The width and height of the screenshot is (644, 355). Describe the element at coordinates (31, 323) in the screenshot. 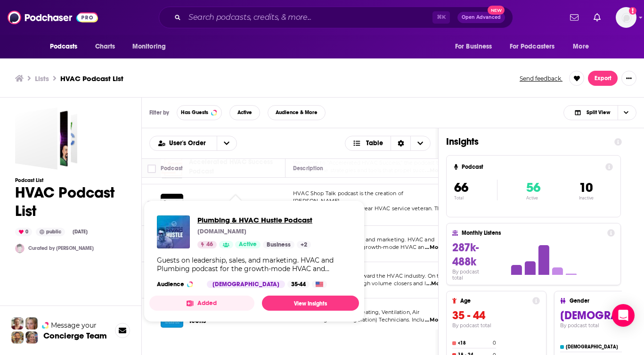

I see `img: Jules Profile` at that location.